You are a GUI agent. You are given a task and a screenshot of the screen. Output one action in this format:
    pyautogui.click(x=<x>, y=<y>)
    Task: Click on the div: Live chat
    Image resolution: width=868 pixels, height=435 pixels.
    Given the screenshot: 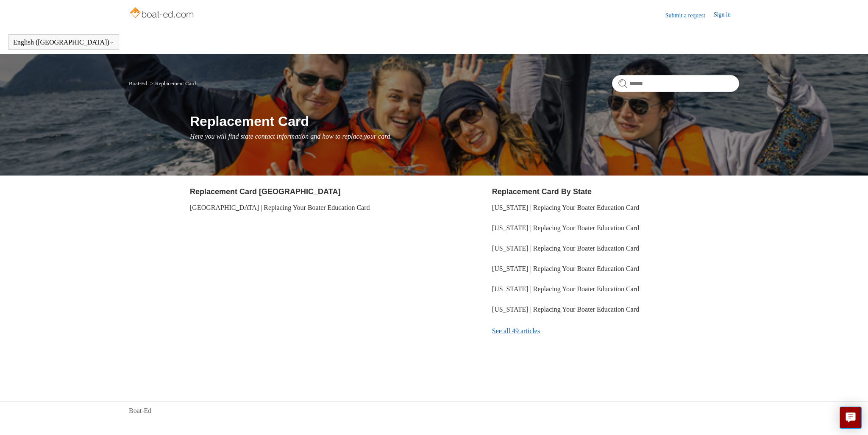 What is the action you would take?
    pyautogui.click(x=851, y=418)
    